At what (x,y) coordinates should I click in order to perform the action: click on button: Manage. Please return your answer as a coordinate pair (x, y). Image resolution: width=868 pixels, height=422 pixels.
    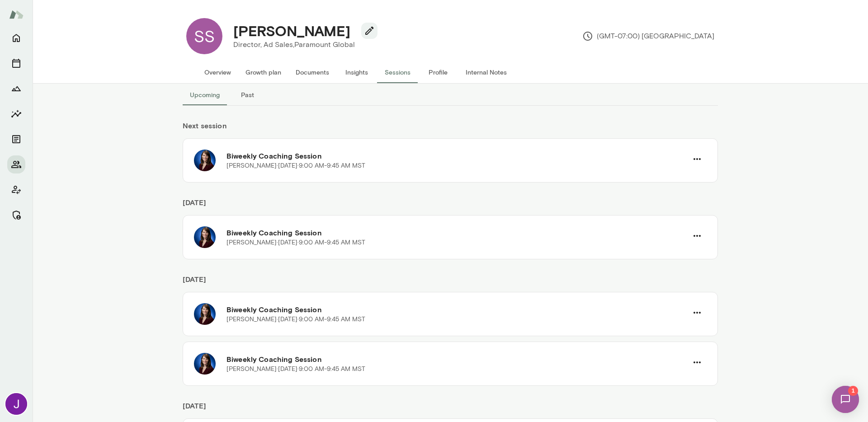
    Looking at the image, I should click on (16, 215).